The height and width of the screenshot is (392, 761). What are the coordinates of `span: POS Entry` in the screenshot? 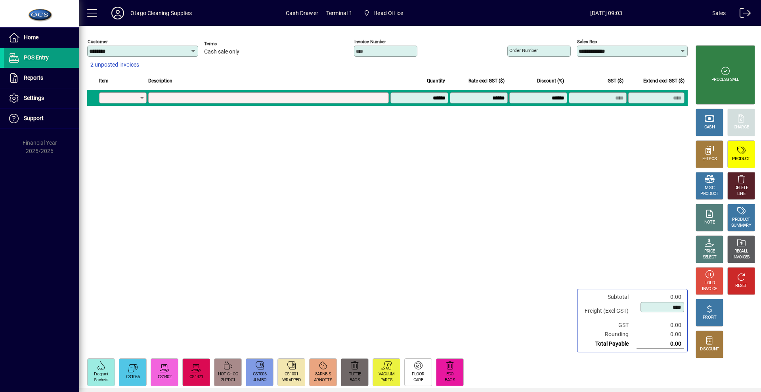 It's located at (36, 57).